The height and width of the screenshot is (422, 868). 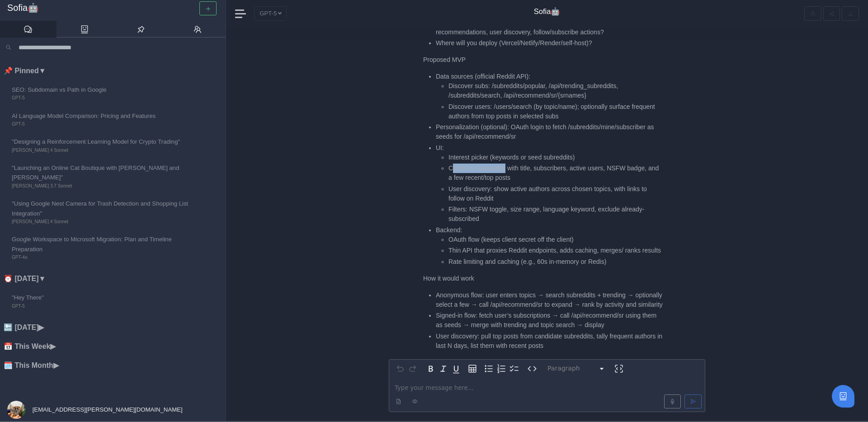 What do you see at coordinates (114, 71) in the screenshot?
I see `li: 📌 Pinned ▼` at bounding box center [114, 71].